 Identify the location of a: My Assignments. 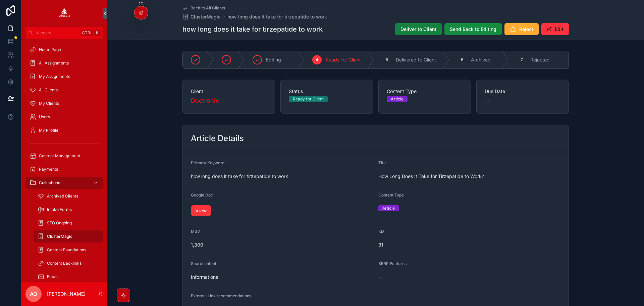
(65, 77).